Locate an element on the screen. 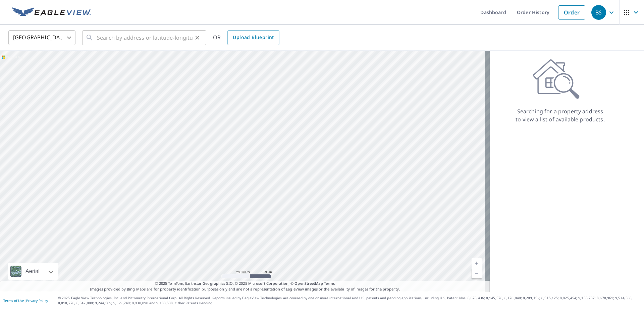 Image resolution: width=644 pixels, height=309 pixels. a: Current Level 5, Zoom Out is located at coordinates (477, 273).